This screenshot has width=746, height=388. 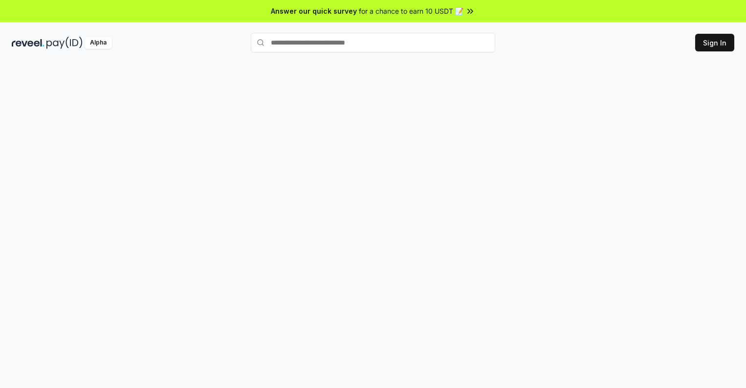 I want to click on img: reveel_dark, so click(x=28, y=43).